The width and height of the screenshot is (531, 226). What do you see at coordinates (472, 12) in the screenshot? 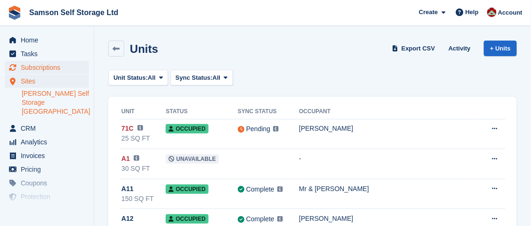
I see `span: Help` at bounding box center [472, 12].